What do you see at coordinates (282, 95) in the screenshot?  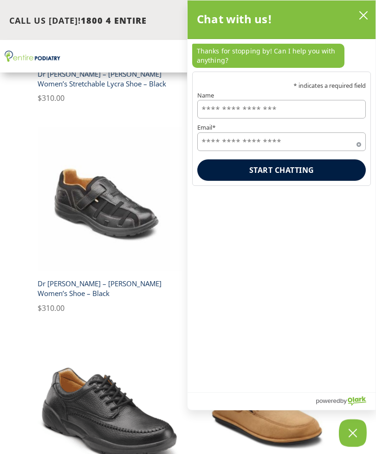 I see `label: Name` at bounding box center [282, 95].